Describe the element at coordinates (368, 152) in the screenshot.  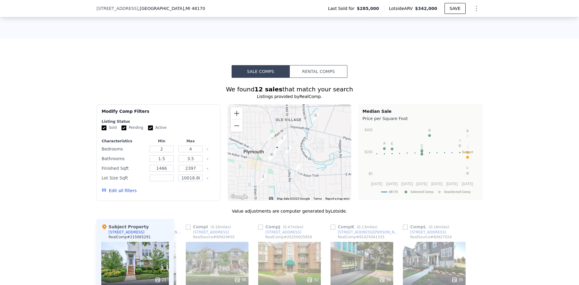
I see `text: $200` at that location.